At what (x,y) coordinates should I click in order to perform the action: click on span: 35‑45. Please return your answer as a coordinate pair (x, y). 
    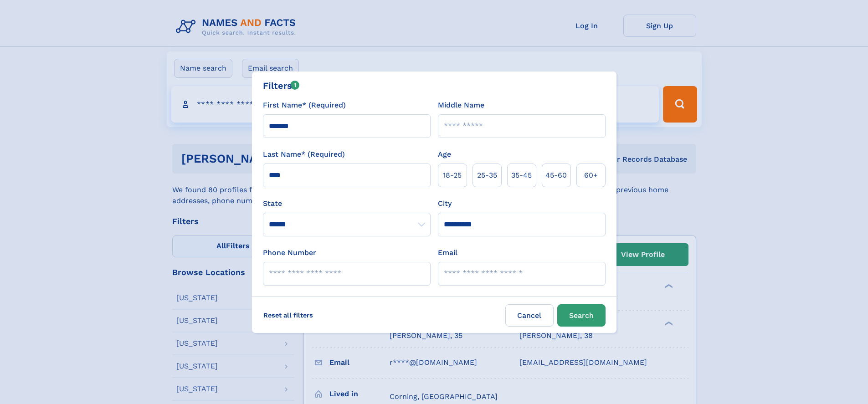
    Looking at the image, I should click on (521, 175).